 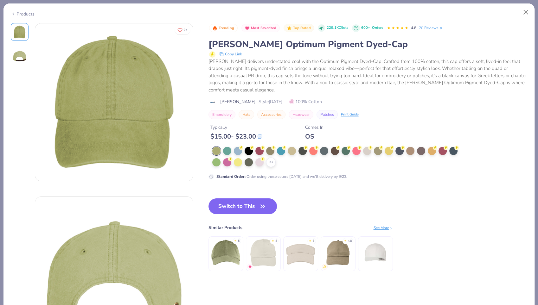 What do you see at coordinates (243, 206) in the screenshot?
I see `button: Switch to This` at bounding box center [243, 206].